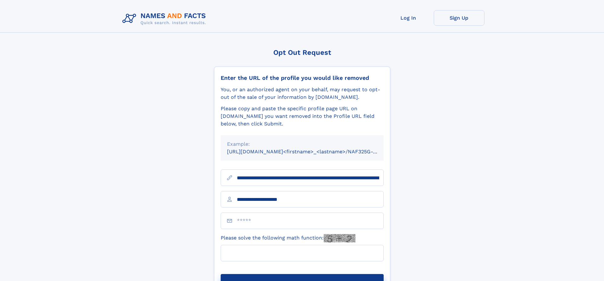  Describe the element at coordinates (459, 18) in the screenshot. I see `a: Sign Up` at that location.